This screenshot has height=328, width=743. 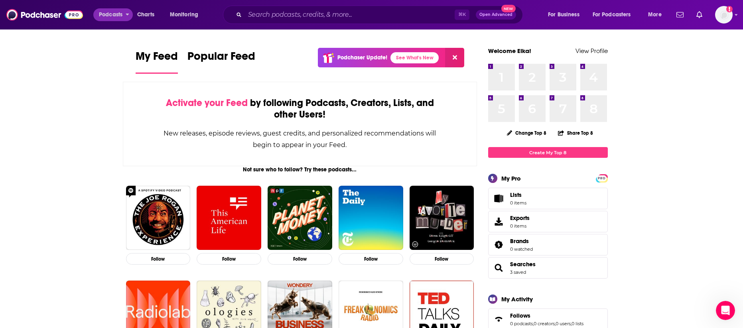 What do you see at coordinates (110, 15) in the screenshot?
I see `span: Podcasts` at bounding box center [110, 15].